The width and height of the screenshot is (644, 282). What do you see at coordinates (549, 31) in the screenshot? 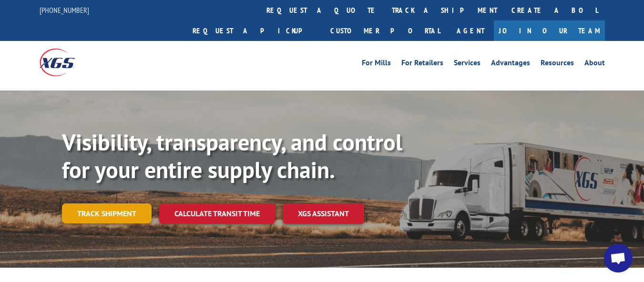
I see `a: Join Our Team` at bounding box center [549, 31].